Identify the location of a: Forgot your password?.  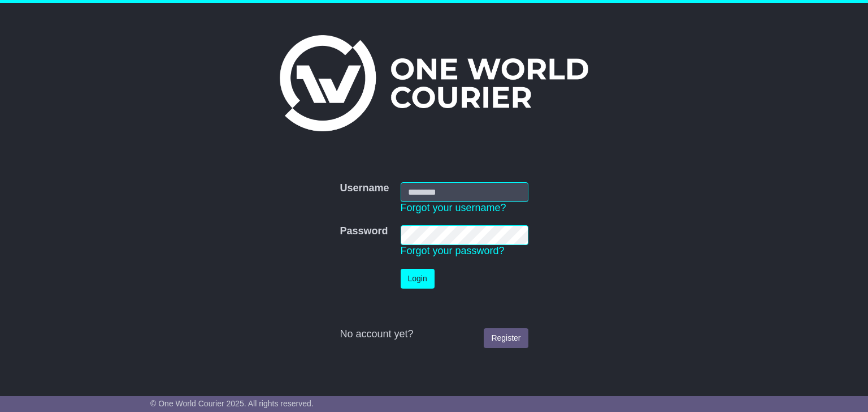
(452, 250).